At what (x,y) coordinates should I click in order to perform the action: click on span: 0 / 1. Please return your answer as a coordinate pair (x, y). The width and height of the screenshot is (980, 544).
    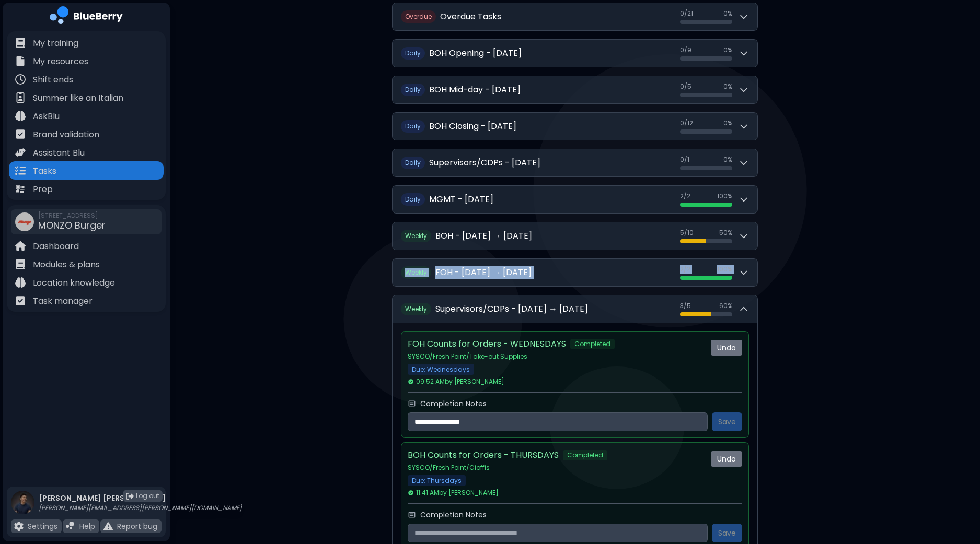
    Looking at the image, I should click on (684, 160).